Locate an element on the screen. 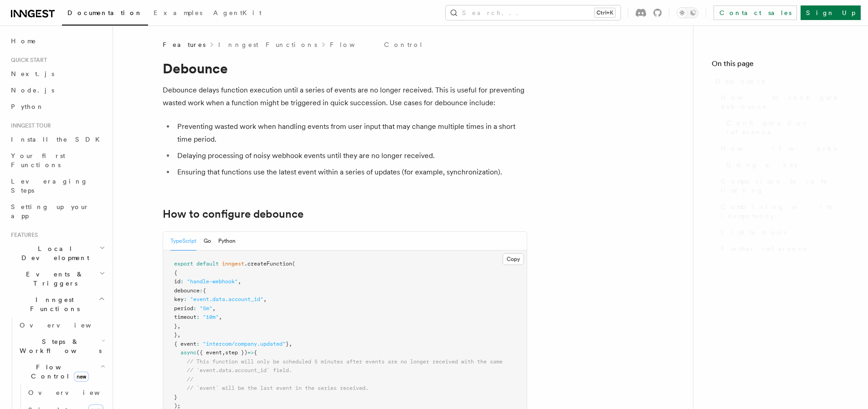  span: Leveraging Steps is located at coordinates (49, 186).